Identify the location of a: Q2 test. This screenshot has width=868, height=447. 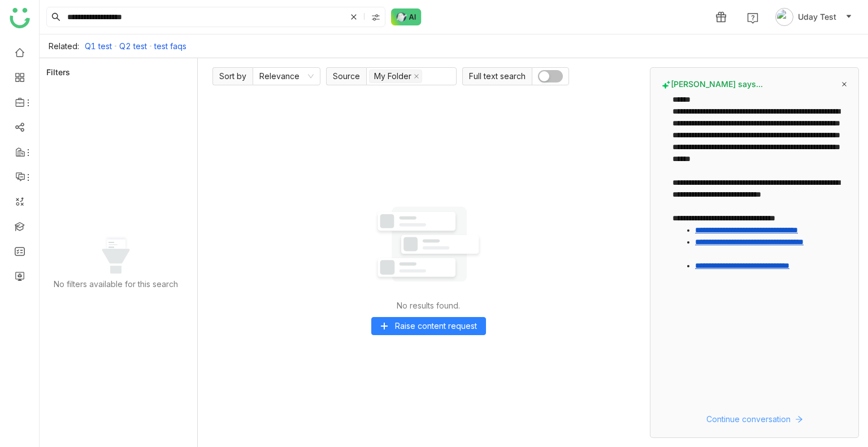
(133, 46).